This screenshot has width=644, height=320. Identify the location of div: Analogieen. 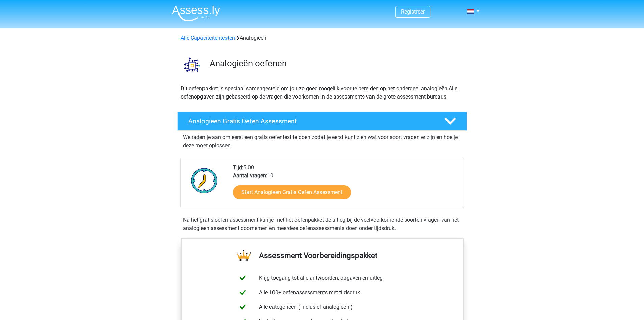
(322, 38).